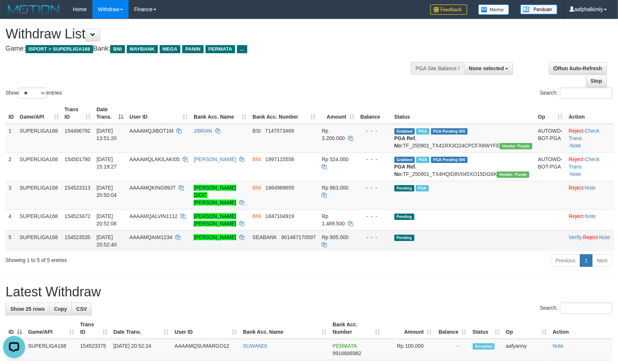 The height and width of the screenshot is (364, 618). What do you see at coordinates (280, 187) in the screenshot?
I see `span: Copy 1864969655 to clipboard` at bounding box center [280, 187].